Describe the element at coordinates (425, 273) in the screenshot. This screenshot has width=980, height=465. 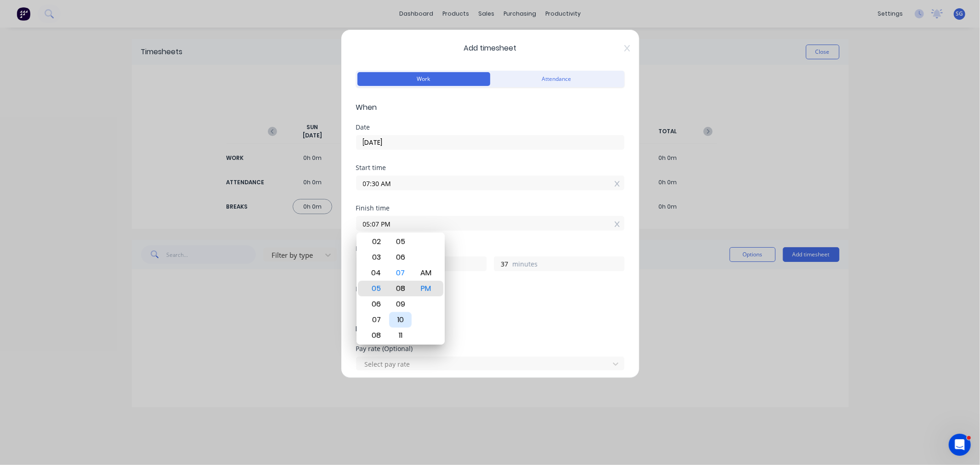
I see `div: AM` at that location.